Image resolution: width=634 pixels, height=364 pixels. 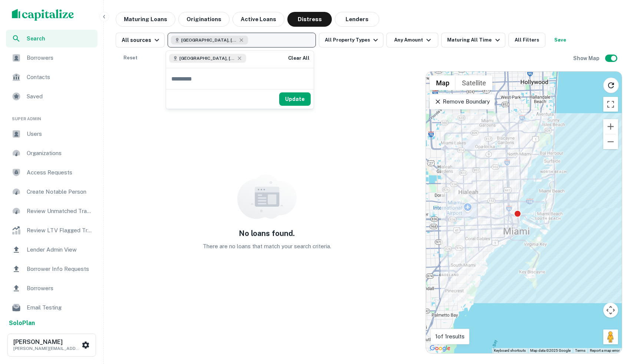 What do you see at coordinates (580, 350) in the screenshot?
I see `a: Terms (opens in new tab)` at bounding box center [580, 350].